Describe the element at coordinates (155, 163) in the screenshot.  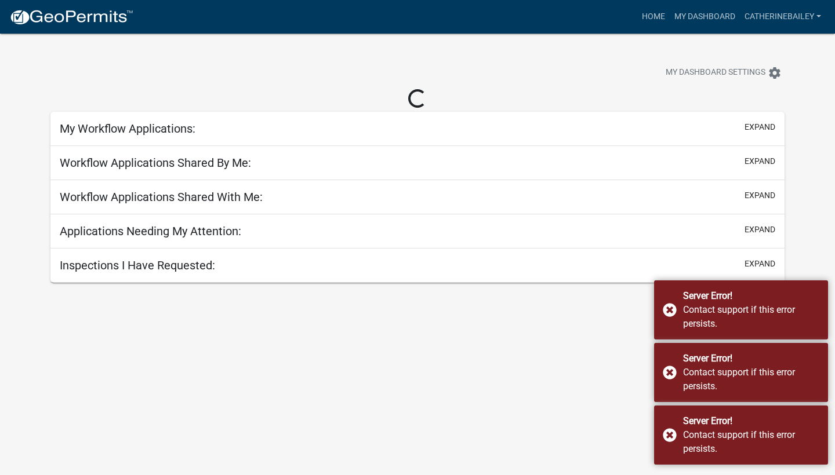
I see `h5: Workflow Applications Shared By Me:` at that location.